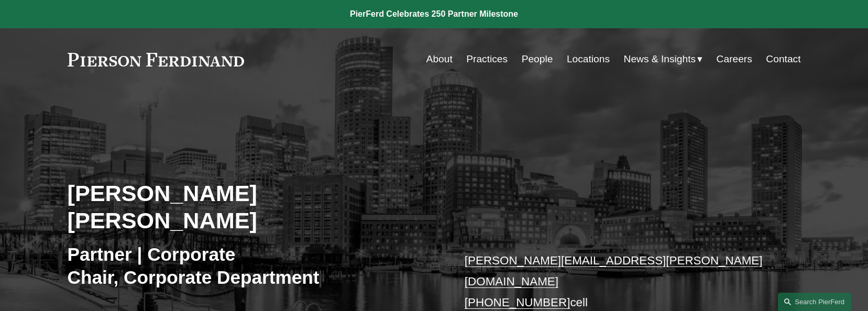  I want to click on span: News & Insights, so click(660, 59).